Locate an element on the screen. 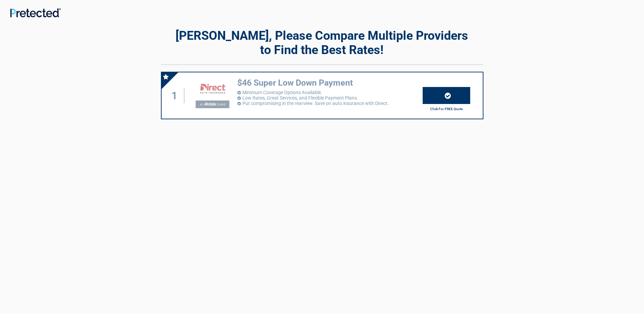 This screenshot has width=644, height=314. li: Low Rates, Great Services, and Flexible Payment Plans. is located at coordinates (330, 98).